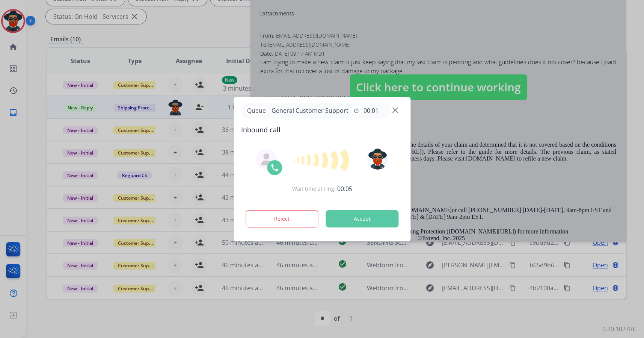 This screenshot has height=338, width=644. I want to click on img: agent-avatar, so click(267, 160).